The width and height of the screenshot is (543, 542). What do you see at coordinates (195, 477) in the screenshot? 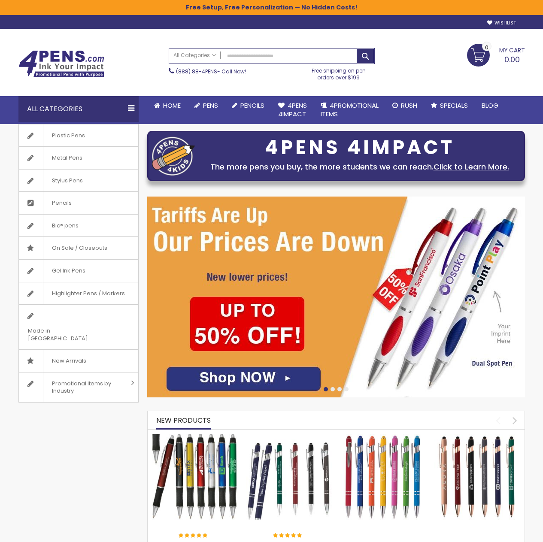
I see `img: The Barton Custom Pens Special Offer` at bounding box center [195, 477].